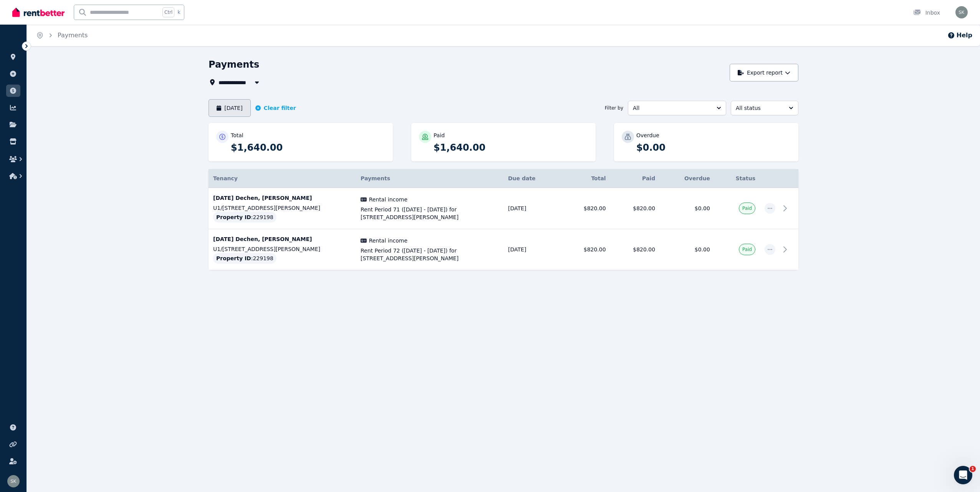 The image size is (980, 492). Describe the element at coordinates (927, 13) in the screenshot. I see `div: Inbox` at that location.